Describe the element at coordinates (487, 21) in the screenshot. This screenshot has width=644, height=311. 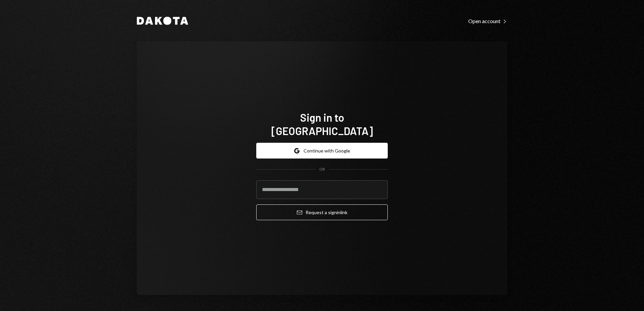
I see `div: Open account` at that location.